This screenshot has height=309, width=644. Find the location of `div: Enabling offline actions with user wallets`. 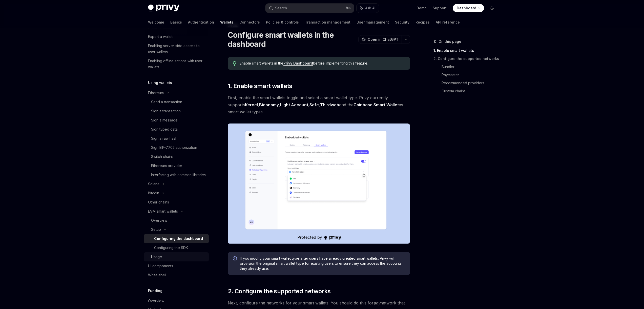

div: Enabling offline actions with user wallets is located at coordinates (177, 64).